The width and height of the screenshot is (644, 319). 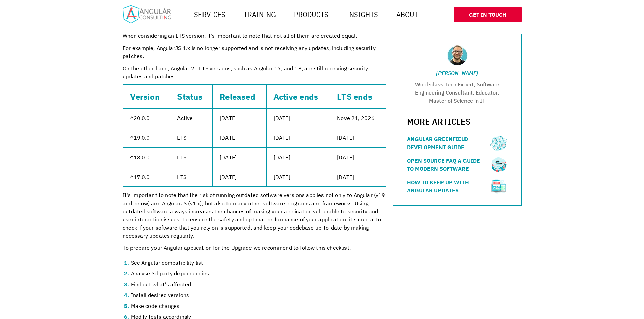 I want to click on td: ^19.0.0, so click(x=147, y=138).